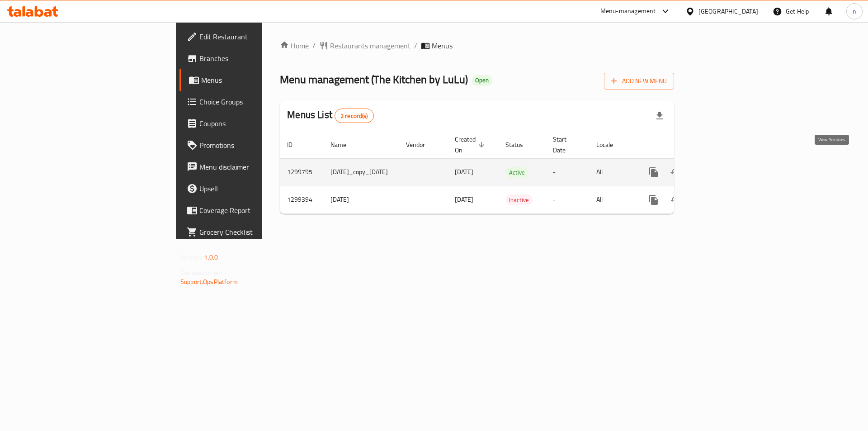 The width and height of the screenshot is (868, 431). What do you see at coordinates (250, 145) in the screenshot?
I see `a: Promotions` at bounding box center [250, 145].